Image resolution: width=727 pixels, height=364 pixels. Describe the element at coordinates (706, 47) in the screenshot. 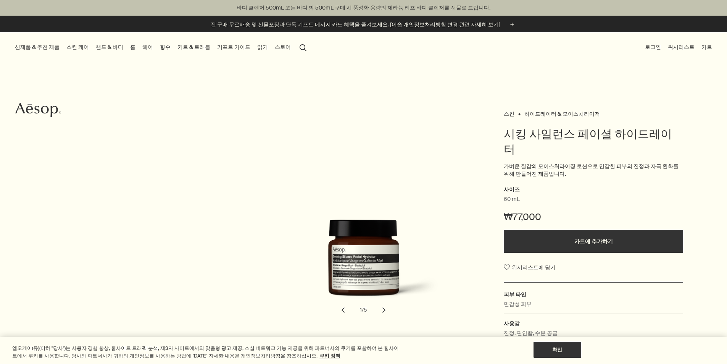

I see `button: 카트` at that location.